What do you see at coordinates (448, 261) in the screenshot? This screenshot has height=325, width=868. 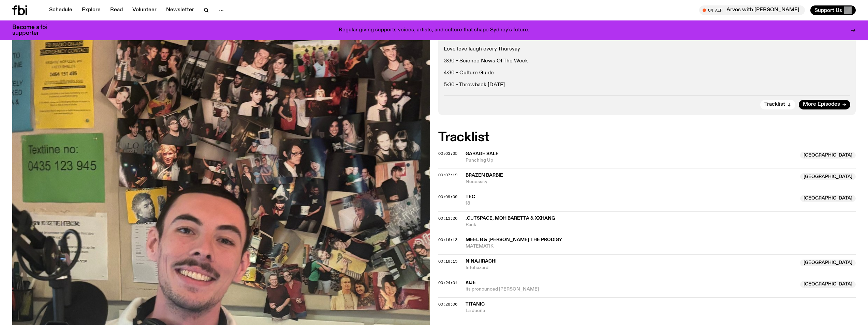 I see `span: 00:18:15` at bounding box center [448, 261].